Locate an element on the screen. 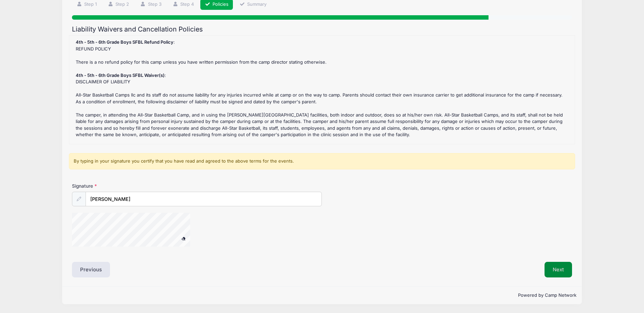 The width and height of the screenshot is (644, 313). button: Previous is located at coordinates (91, 270).